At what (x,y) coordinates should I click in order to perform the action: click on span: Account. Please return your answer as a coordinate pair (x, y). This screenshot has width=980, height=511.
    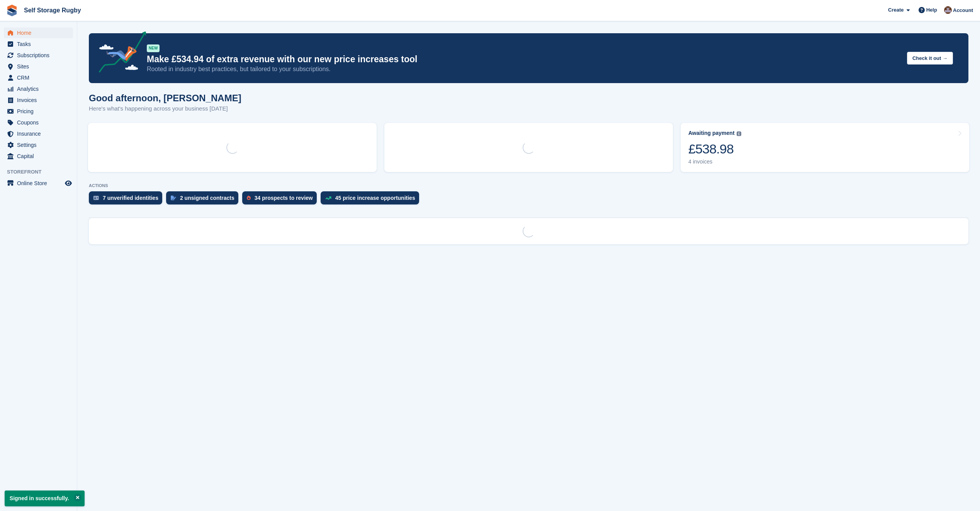
    Looking at the image, I should click on (963, 10).